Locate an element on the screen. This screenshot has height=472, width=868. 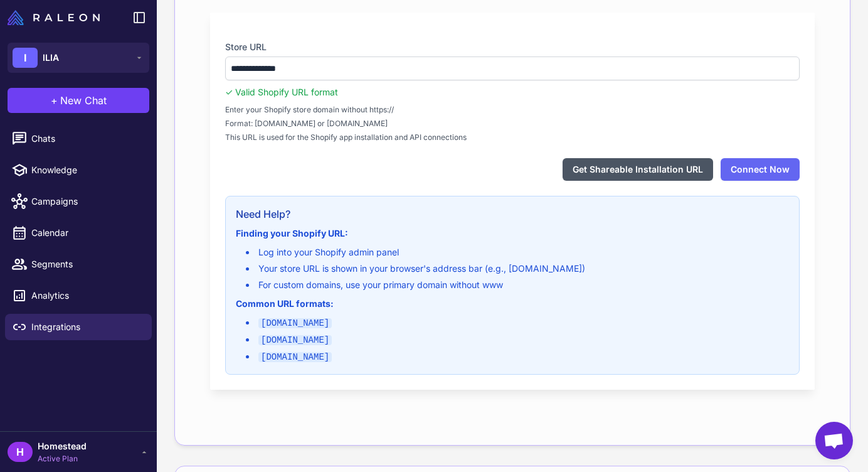
span: This URL is used for the Shopify app installation and API connections is located at coordinates (513, 138).